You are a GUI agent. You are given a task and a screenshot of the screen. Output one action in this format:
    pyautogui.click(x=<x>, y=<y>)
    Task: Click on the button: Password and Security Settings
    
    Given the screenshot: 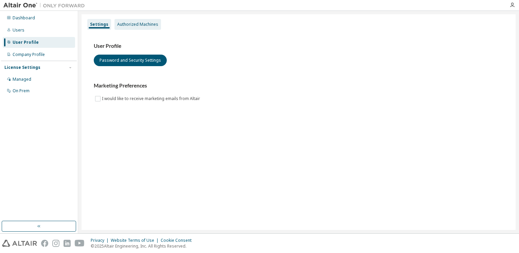 What is the action you would take?
    pyautogui.click(x=130, y=60)
    